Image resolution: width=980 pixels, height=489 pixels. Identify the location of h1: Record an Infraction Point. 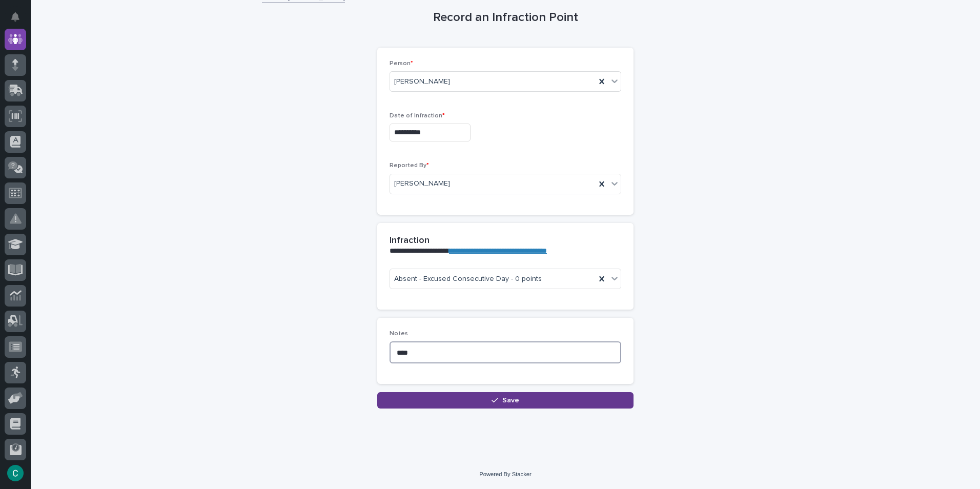
(505, 18).